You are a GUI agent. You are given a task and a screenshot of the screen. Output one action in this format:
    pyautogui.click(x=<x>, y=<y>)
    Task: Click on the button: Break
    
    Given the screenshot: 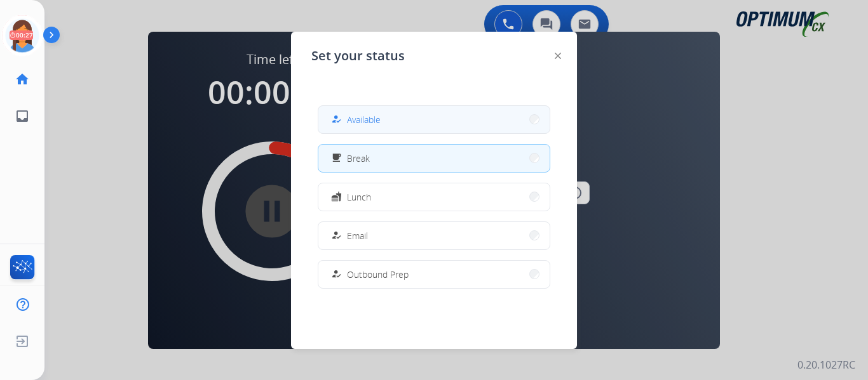 What is the action you would take?
    pyautogui.click(x=434, y=158)
    